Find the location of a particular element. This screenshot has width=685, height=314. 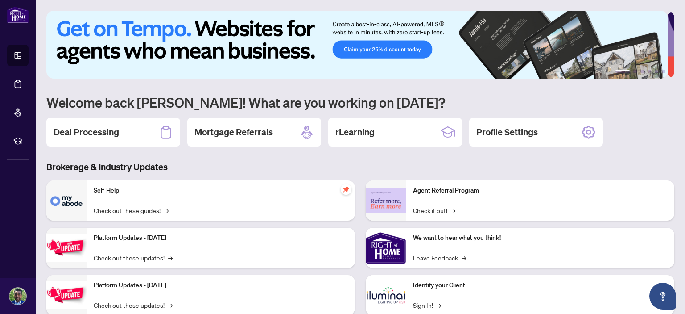

button: 5 is located at coordinates (657, 71).